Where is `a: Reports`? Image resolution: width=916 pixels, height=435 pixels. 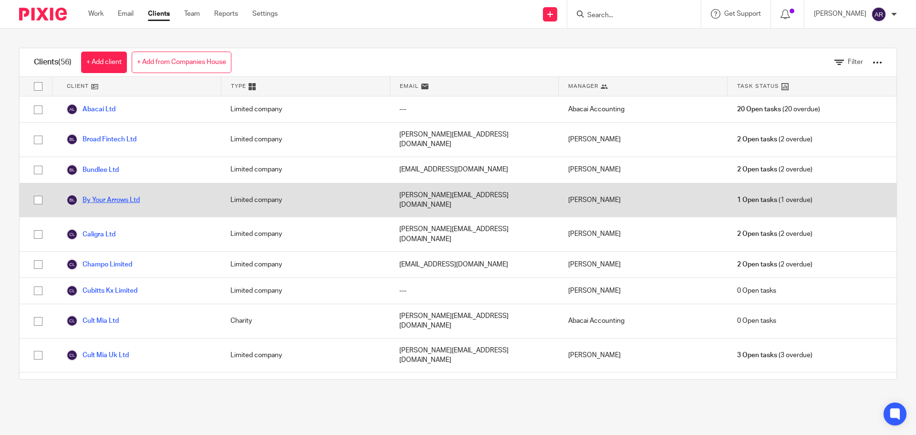
a: Reports is located at coordinates (226, 14).